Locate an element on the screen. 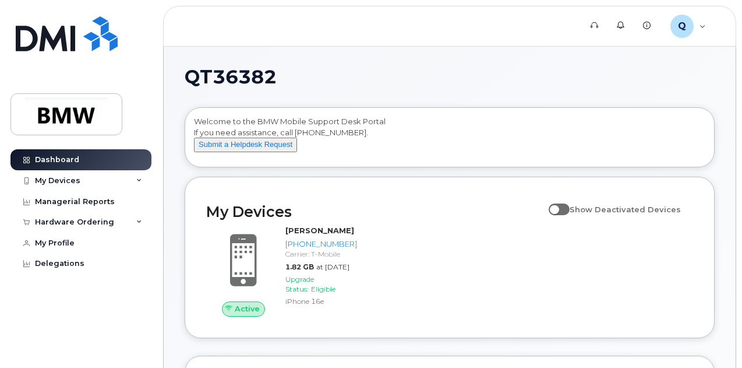  span: 1.82 GB is located at coordinates (299, 266).